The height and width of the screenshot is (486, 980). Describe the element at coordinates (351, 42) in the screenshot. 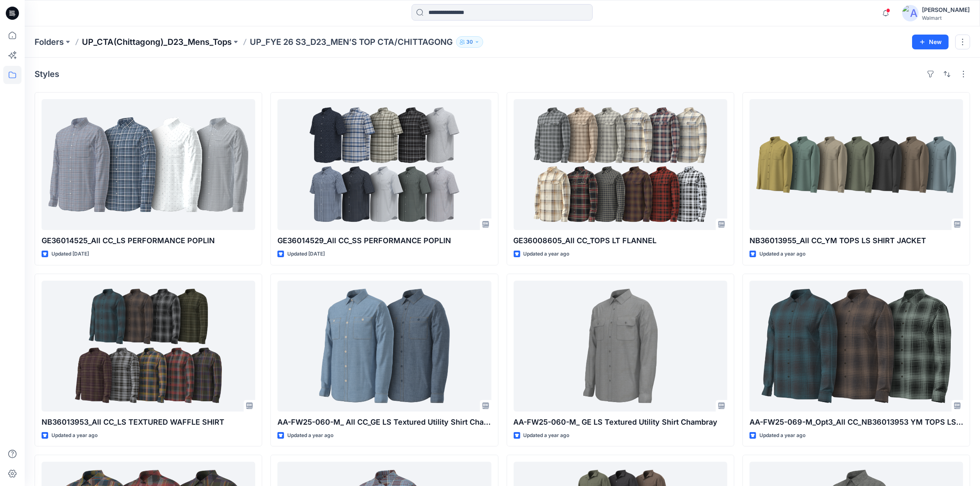

I see `p: UP_FYE 26 S3_D23_MEN’S TOP CTA/CHITTAGONG` at that location.